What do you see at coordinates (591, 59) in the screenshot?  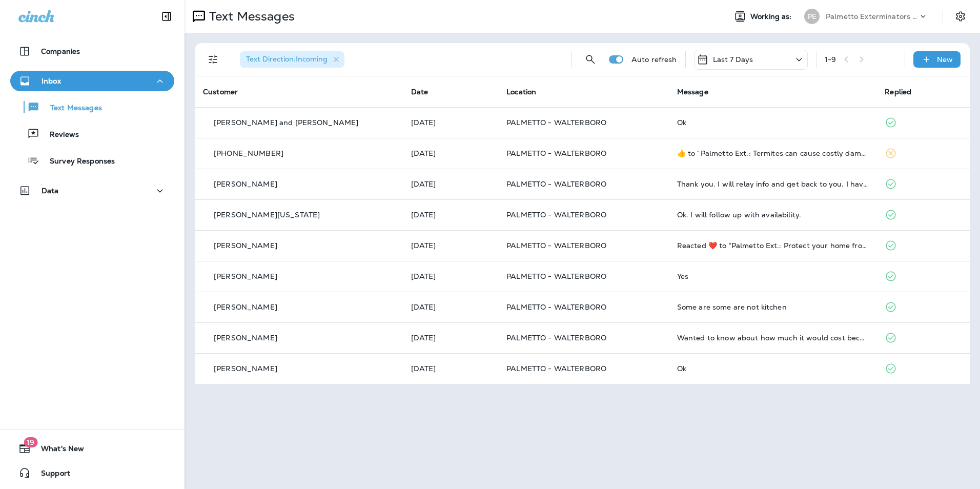 I see `button: Search Messages` at bounding box center [591, 59].